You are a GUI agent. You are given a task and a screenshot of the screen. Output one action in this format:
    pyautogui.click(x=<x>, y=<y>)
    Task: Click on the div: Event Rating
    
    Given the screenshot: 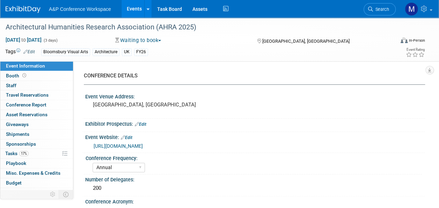 What is the action you would take?
    pyautogui.click(x=415, y=50)
    